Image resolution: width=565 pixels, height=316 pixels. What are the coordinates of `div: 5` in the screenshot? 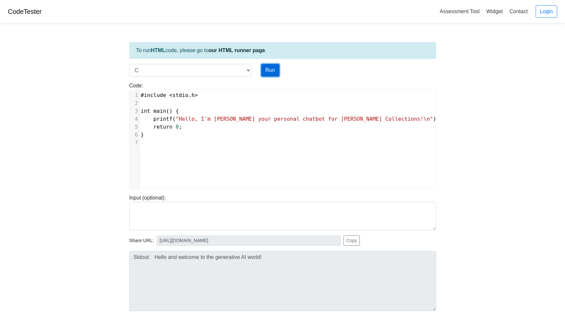 It's located at (134, 127).